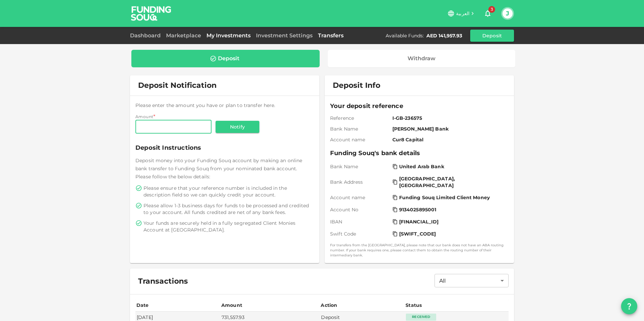 The width and height of the screenshot is (644, 321). What do you see at coordinates (228, 59) in the screenshot?
I see `div: Deposit` at bounding box center [228, 59].